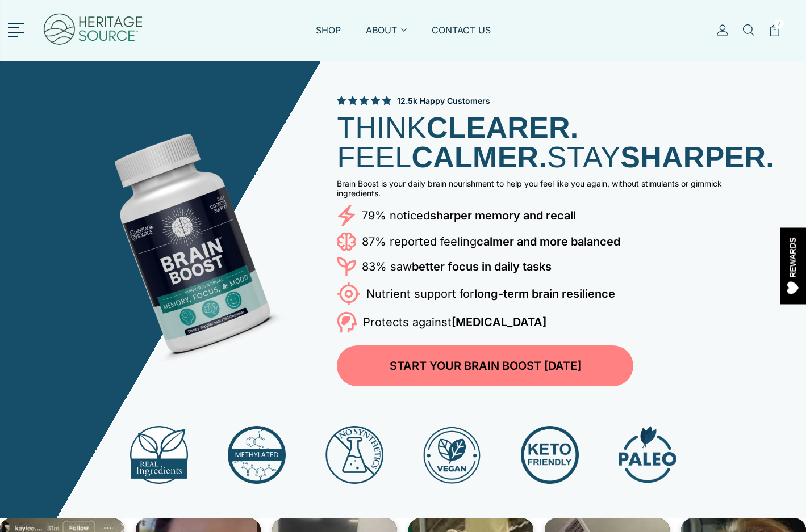 This screenshot has height=532, width=806. What do you see at coordinates (354, 455) in the screenshot?
I see `img: No Synthetics` at bounding box center [354, 455].